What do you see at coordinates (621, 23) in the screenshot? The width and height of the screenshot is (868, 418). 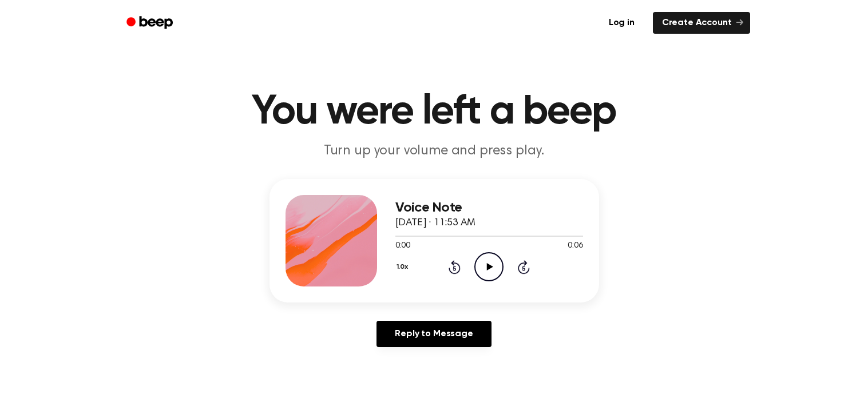 I see `a: Log in` at bounding box center [621, 23].